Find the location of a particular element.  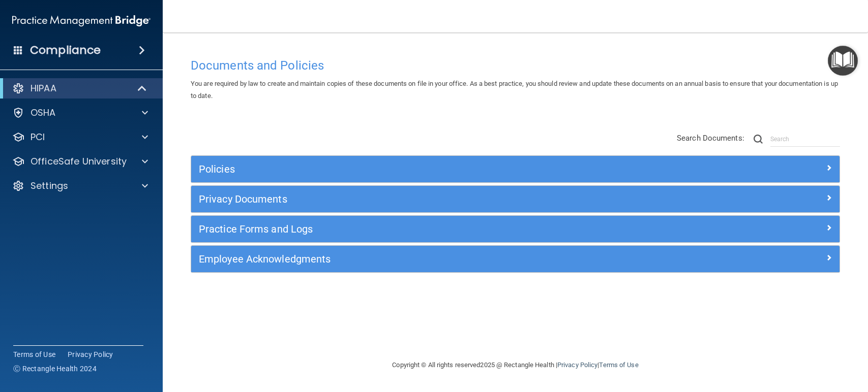

h5: Employee Acknowledgments is located at coordinates (434, 259).